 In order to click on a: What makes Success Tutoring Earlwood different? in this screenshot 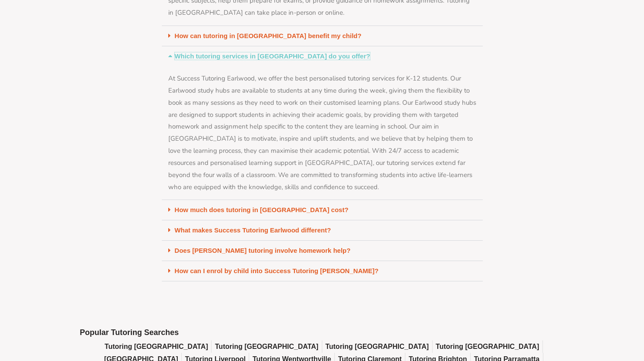, I will do `click(253, 230)`.